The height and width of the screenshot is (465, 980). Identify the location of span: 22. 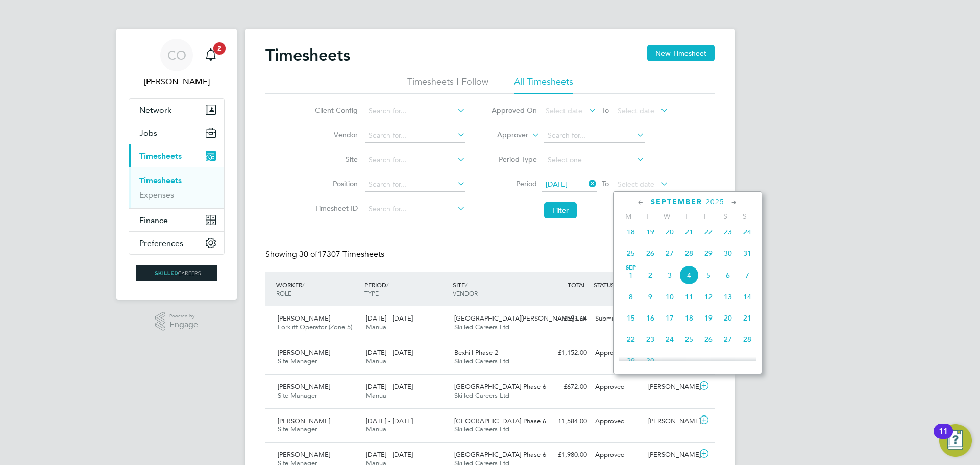
(709, 232).